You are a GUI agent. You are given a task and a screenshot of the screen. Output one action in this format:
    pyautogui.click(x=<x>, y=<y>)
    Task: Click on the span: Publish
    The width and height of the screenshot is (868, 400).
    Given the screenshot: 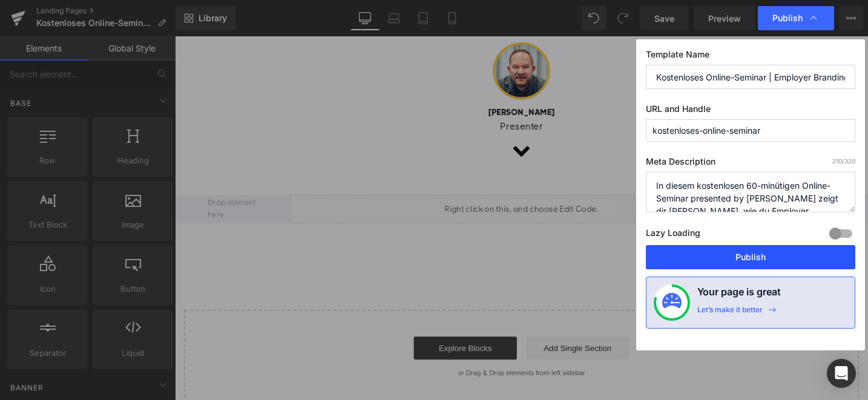 What is the action you would take?
    pyautogui.click(x=787, y=18)
    